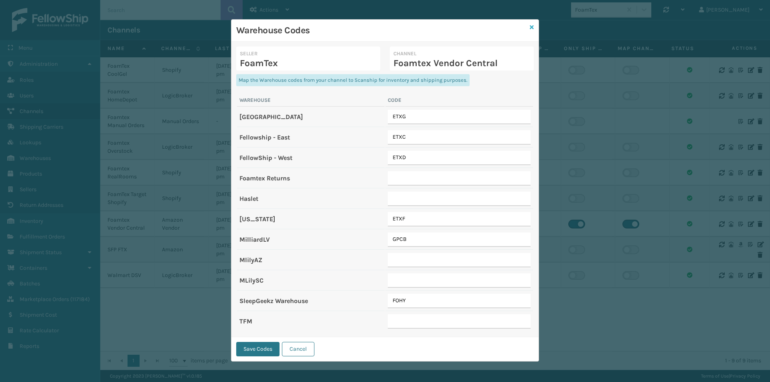  What do you see at coordinates (461, 54) in the screenshot?
I see `label: Channel` at bounding box center [461, 54].